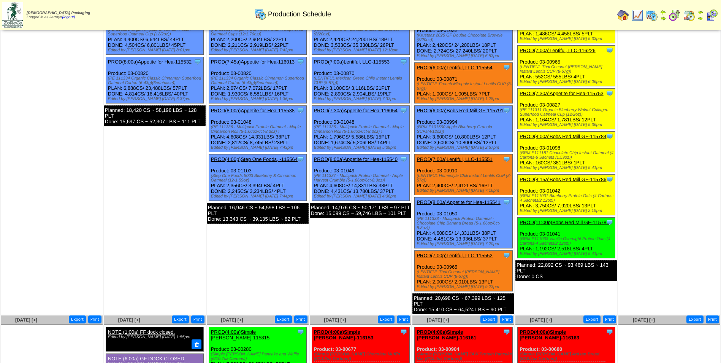 The image size is (721, 363). What do you see at coordinates (361, 81) in the screenshot?
I see `div: (LENTIFUL Mexican Green Chile Instant Lentils CUP (8-57g))` at bounding box center [361, 81].